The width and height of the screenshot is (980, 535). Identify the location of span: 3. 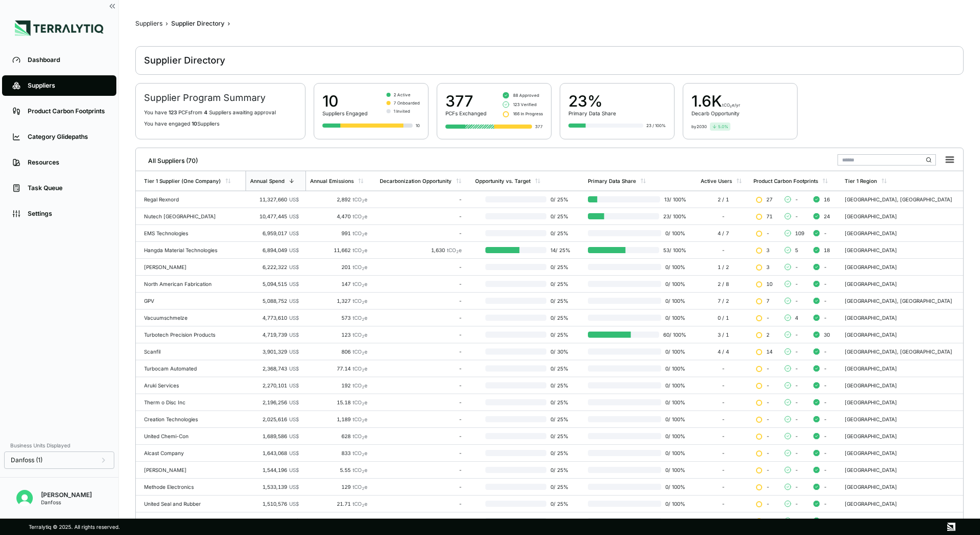
(768, 267).